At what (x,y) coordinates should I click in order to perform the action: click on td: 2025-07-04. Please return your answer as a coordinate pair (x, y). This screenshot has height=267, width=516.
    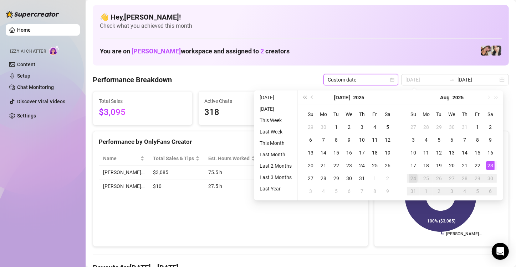
    Looking at the image, I should click on (375, 127).